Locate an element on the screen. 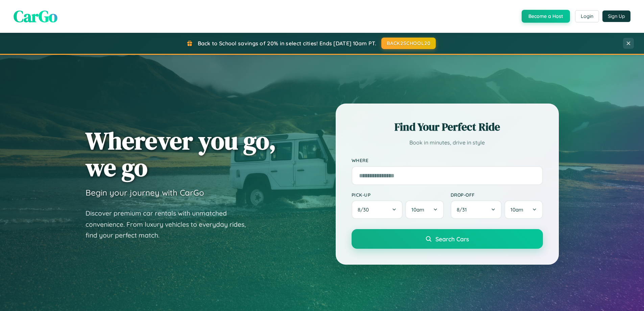  span: 8 / 31 is located at coordinates (463, 210).